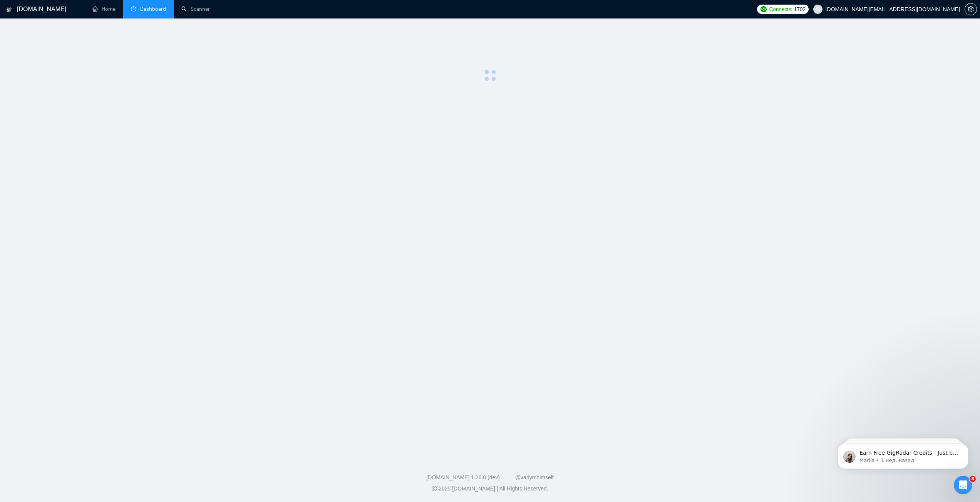 The height and width of the screenshot is (502, 980). What do you see at coordinates (763, 10) in the screenshot?
I see `img: upwork-logo.png` at bounding box center [763, 10].